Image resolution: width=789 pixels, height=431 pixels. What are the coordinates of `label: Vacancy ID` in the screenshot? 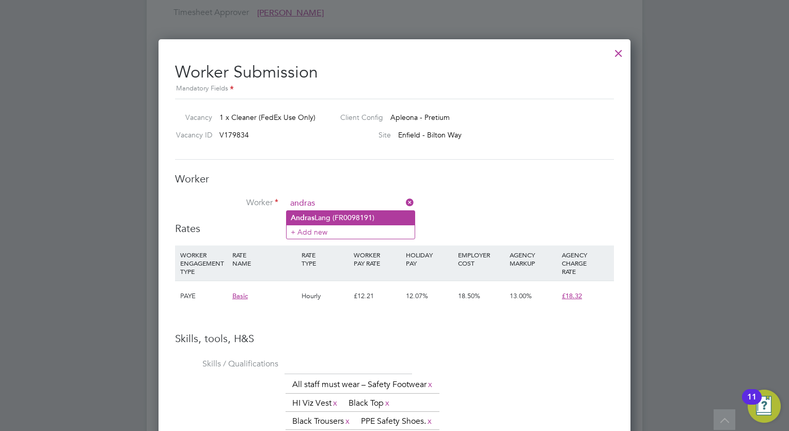 It's located at (192, 135).